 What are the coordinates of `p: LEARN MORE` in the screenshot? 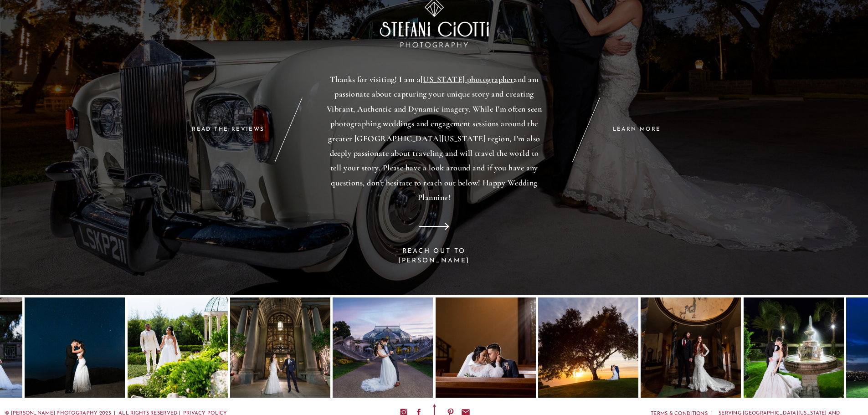 It's located at (637, 129).